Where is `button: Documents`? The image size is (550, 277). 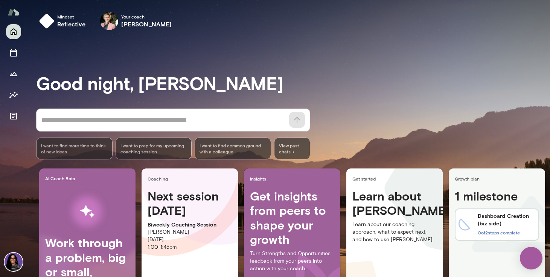 button: Documents is located at coordinates (14, 116).